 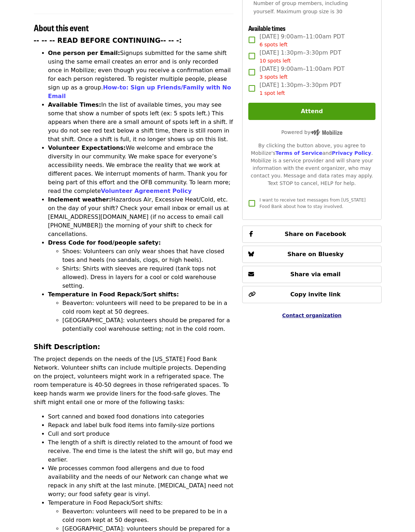 What do you see at coordinates (316, 254) in the screenshot?
I see `span: Share on Bluesky` at bounding box center [316, 254].